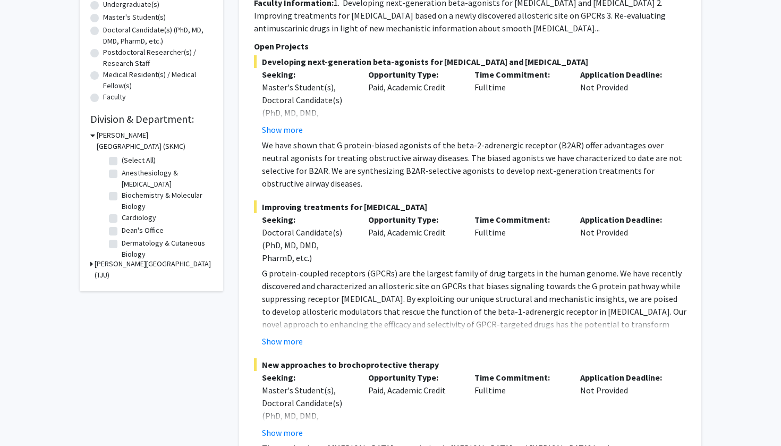  Describe the element at coordinates (470, 364) in the screenshot. I see `span: New approaches to brochoprotective therapy` at that location.